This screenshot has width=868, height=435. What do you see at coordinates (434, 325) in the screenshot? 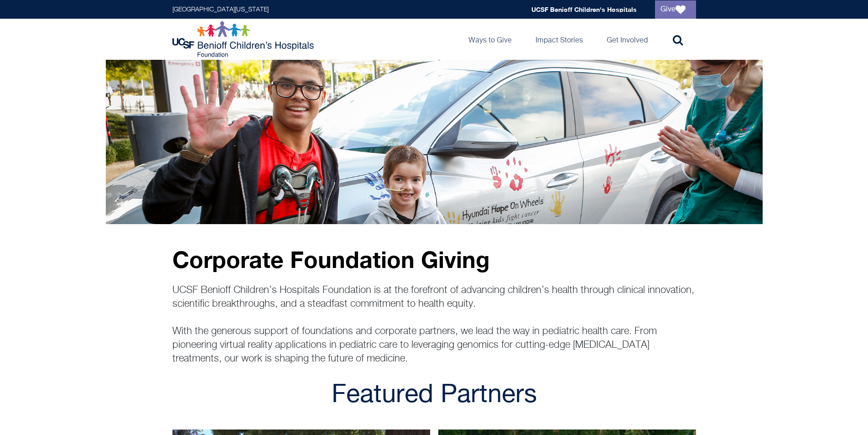
I see `p: UCSF Benioff Children’s Hospitals Foundation is at the forefront of advancing children’s health t...` at bounding box center [434, 325].